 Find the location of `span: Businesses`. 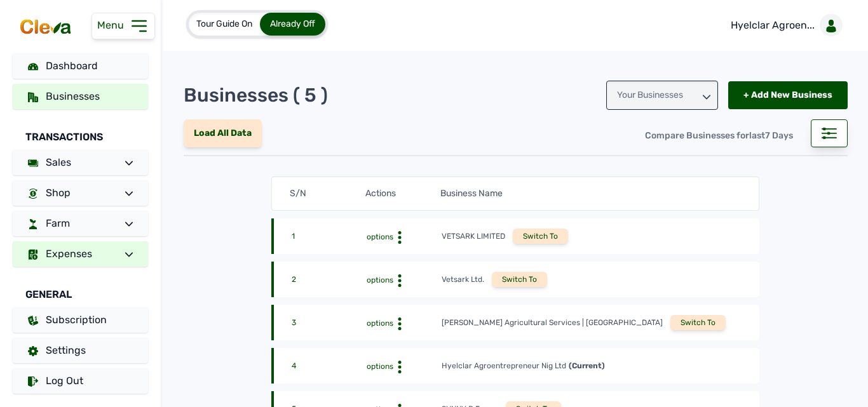

span: Businesses is located at coordinates (73, 96).